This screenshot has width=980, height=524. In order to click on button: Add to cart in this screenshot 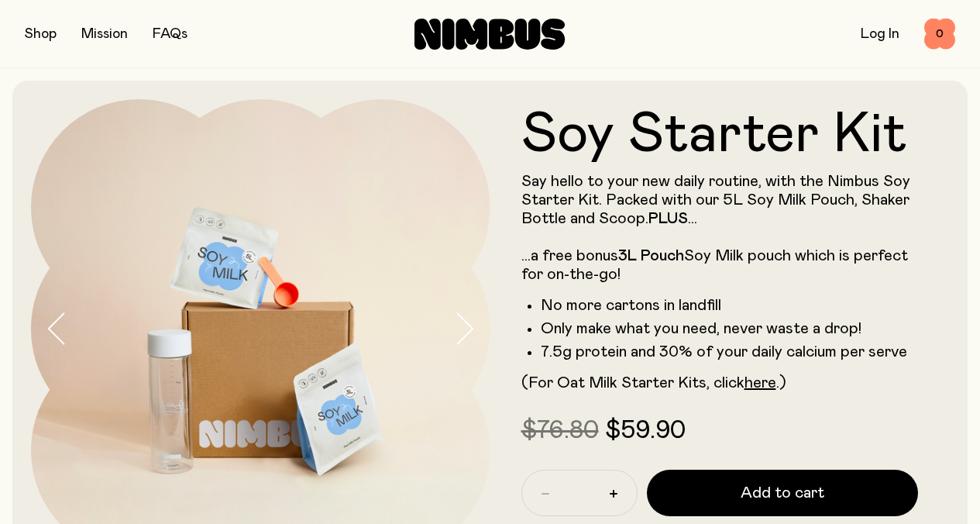, I will do `click(782, 493)`.